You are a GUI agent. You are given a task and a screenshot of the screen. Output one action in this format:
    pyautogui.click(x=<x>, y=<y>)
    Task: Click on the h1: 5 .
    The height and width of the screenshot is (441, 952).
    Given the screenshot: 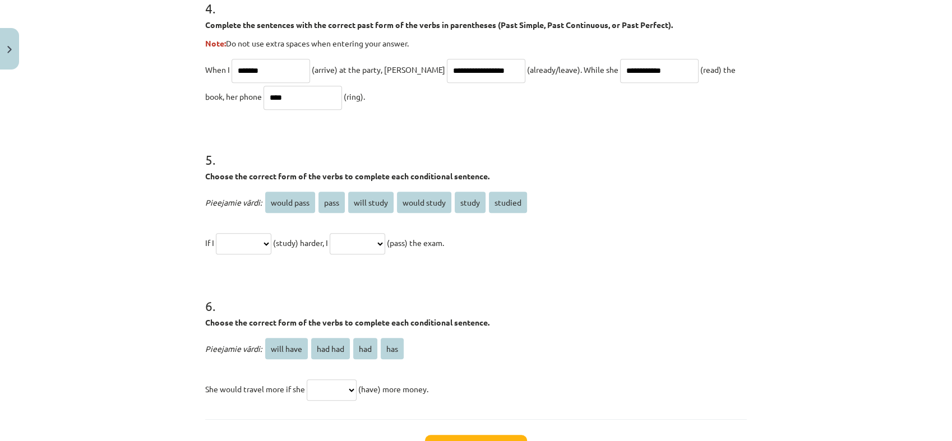 What is the action you would take?
    pyautogui.click(x=476, y=150)
    